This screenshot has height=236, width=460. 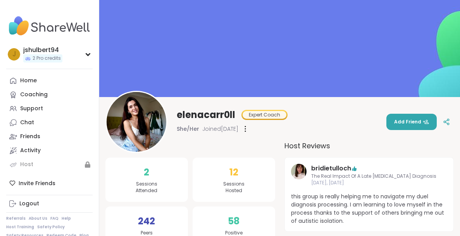 I want to click on a: Referrals, so click(x=16, y=218).